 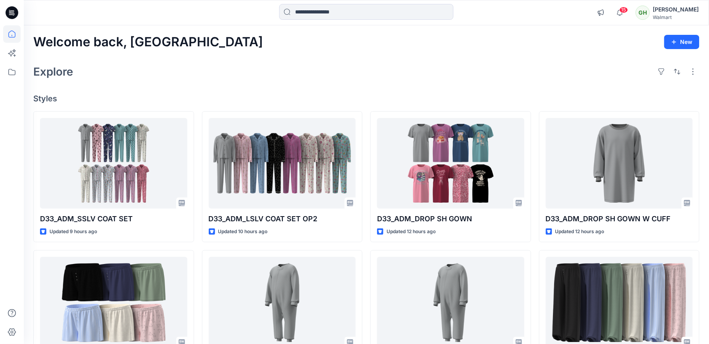 I want to click on p: D33_ADM_SSLV COAT SET, so click(x=114, y=219).